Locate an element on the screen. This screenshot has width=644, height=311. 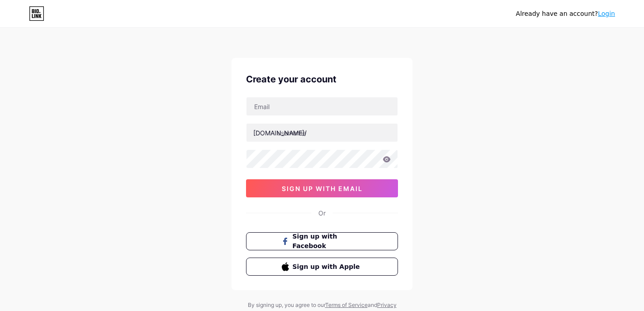
a: Sign up with Facebook is located at coordinates (322, 241).